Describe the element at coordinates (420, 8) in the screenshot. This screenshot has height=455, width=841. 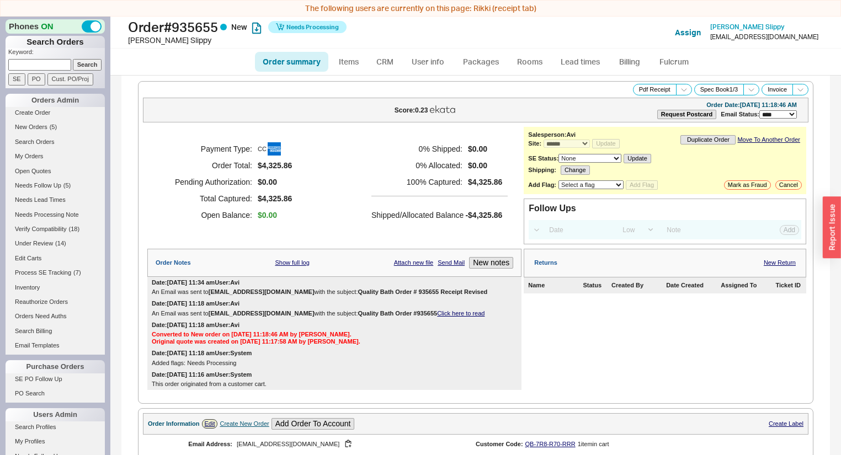
I see `div: The following users are currently on this page:` at that location.